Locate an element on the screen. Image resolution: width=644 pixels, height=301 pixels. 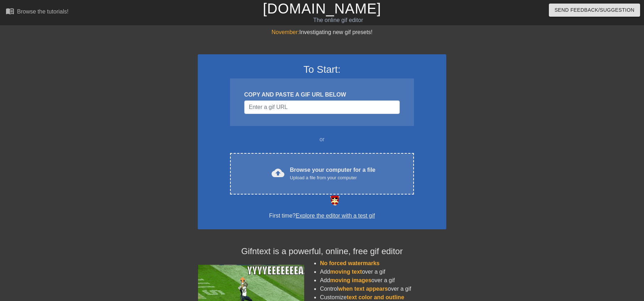
div: or is located at coordinates (322, 140).